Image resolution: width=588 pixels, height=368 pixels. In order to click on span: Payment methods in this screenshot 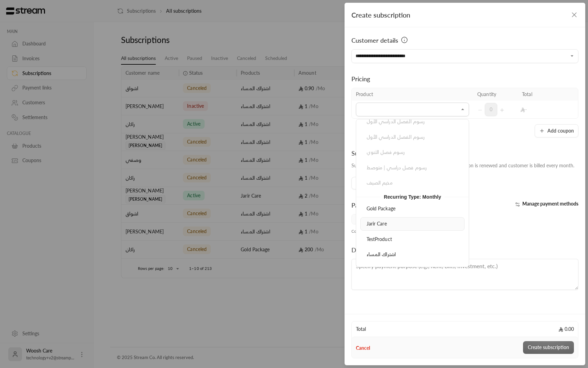, I will do `click(376, 205)`.